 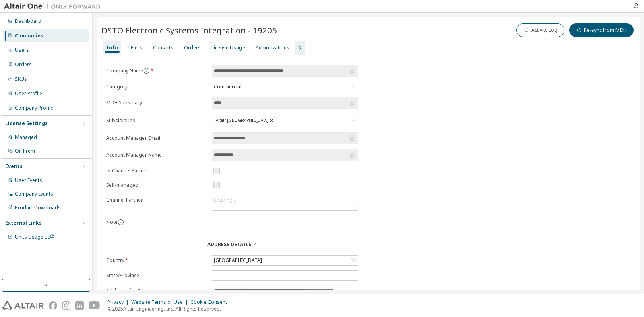 I want to click on img: facebook.svg, so click(x=53, y=305).